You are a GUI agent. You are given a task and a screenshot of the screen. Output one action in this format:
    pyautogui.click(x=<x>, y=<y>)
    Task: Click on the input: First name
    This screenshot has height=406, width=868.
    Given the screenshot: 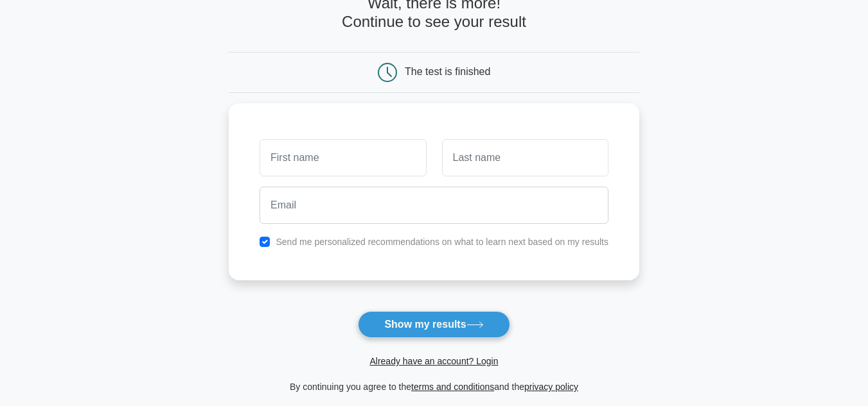 What is the action you would take?
    pyautogui.click(x=342, y=158)
    